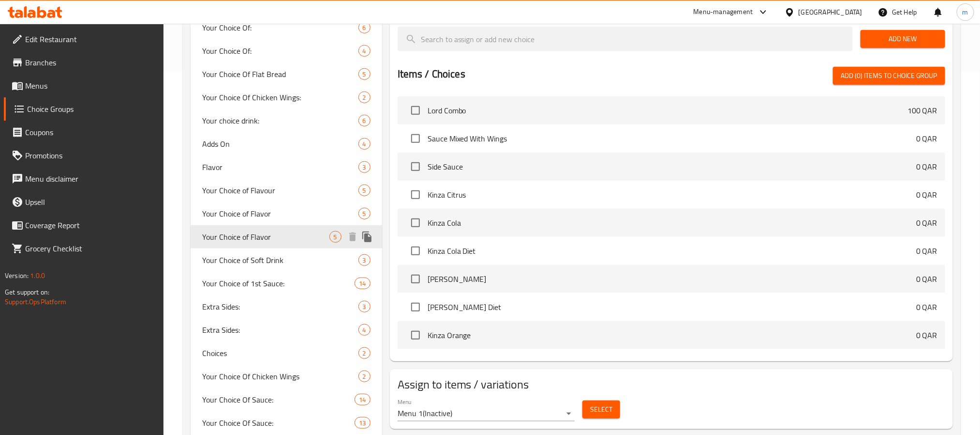  I want to click on div: Your Choice Of Sauce:13, so click(286, 423).